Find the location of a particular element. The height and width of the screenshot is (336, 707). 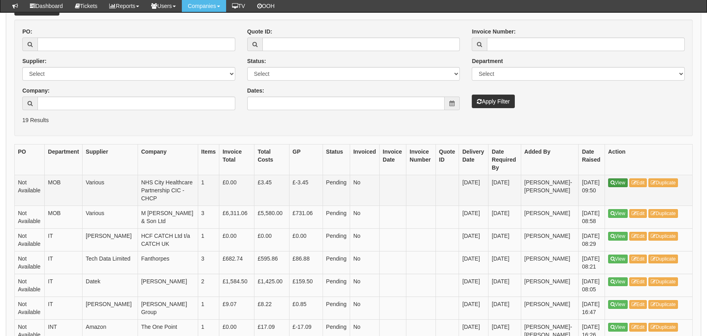

th: Added By is located at coordinates (549, 159).